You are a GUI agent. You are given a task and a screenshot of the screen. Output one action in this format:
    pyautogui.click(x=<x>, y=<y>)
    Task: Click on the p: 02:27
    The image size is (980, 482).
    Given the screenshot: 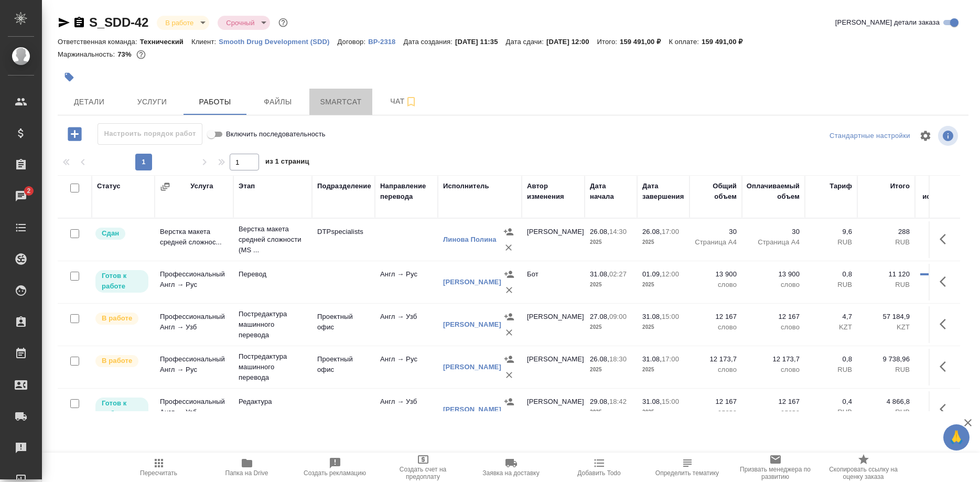 What is the action you would take?
    pyautogui.click(x=617, y=273)
    